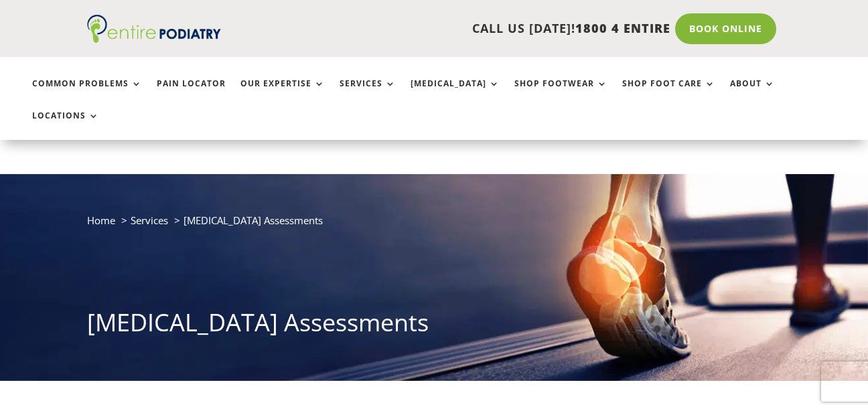 The image size is (868, 411). Describe the element at coordinates (154, 38) in the screenshot. I see `a: Entire Podiatry` at that location.